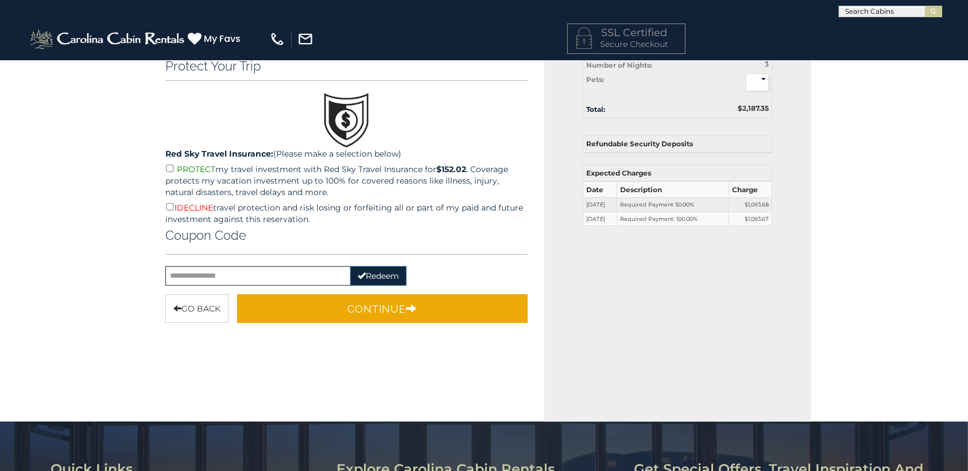 The image size is (968, 471). What do you see at coordinates (346, 241) in the screenshot?
I see `div: Coupon Code` at bounding box center [346, 241].